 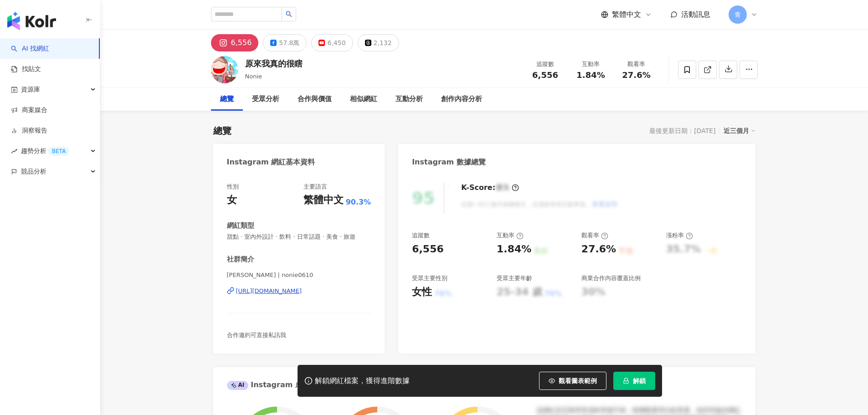 I want to click on span: 競品分析, so click(x=34, y=171).